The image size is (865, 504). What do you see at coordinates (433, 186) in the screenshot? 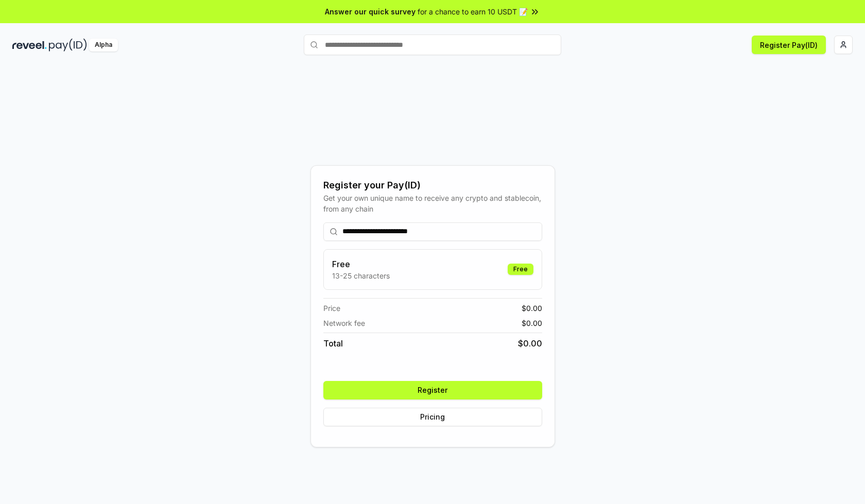
I see `div: Register your Pay(ID)` at bounding box center [433, 186].